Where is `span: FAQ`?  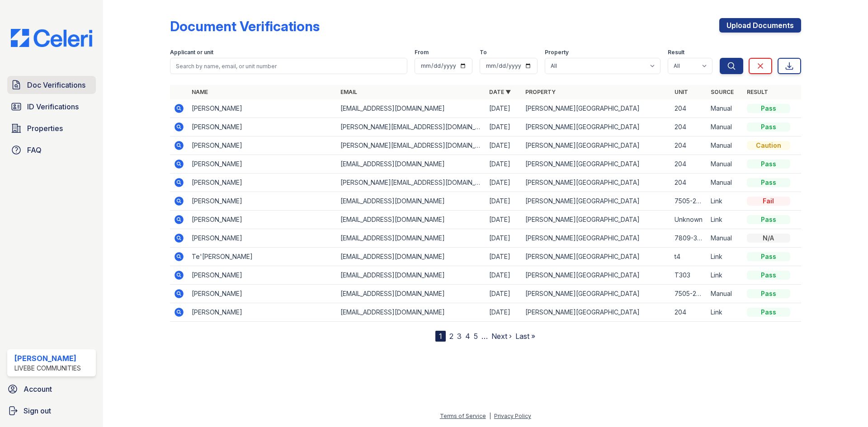 span: FAQ is located at coordinates (34, 150).